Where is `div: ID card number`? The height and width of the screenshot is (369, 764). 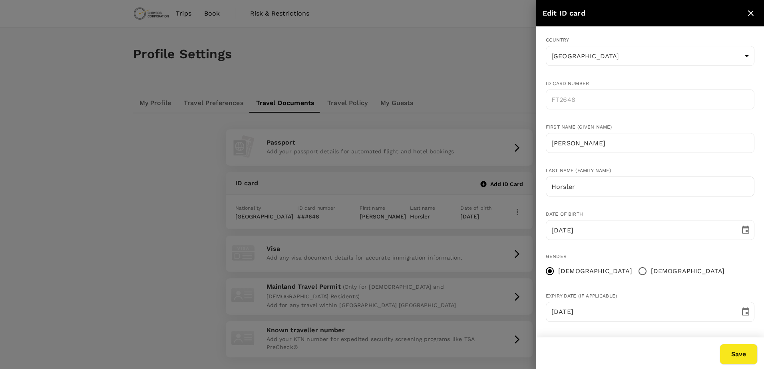
div: ID card number is located at coordinates (650, 84).